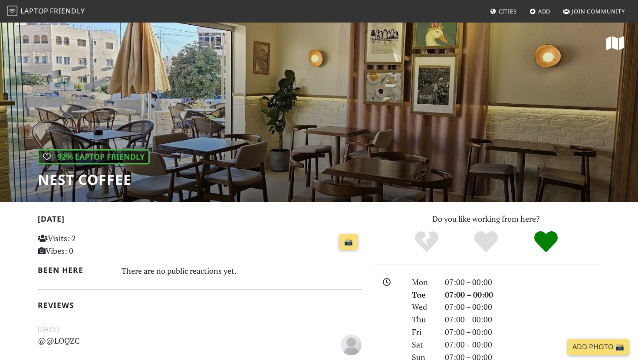 This screenshot has height=364, width=638. Describe the element at coordinates (351, 345) in the screenshot. I see `img: blank-535327c66bd565773addf3077783bbfce4b00ec00e9fd257753287c682c7fa38.png` at that location.